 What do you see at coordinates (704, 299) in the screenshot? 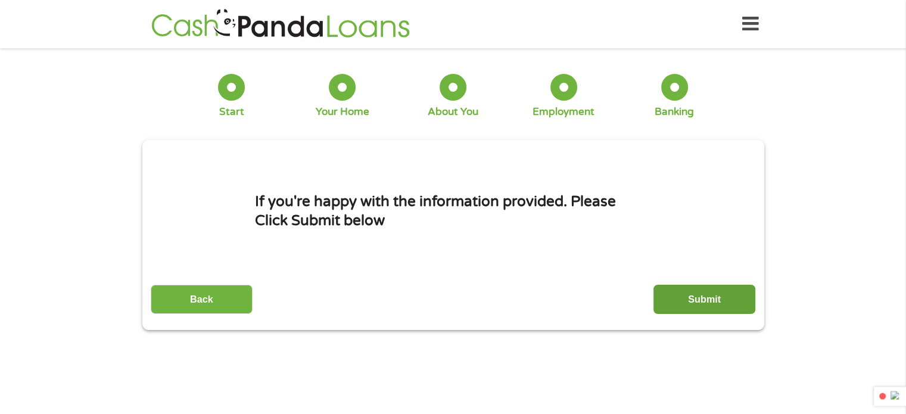
I see `input: Submit` at bounding box center [704, 299].